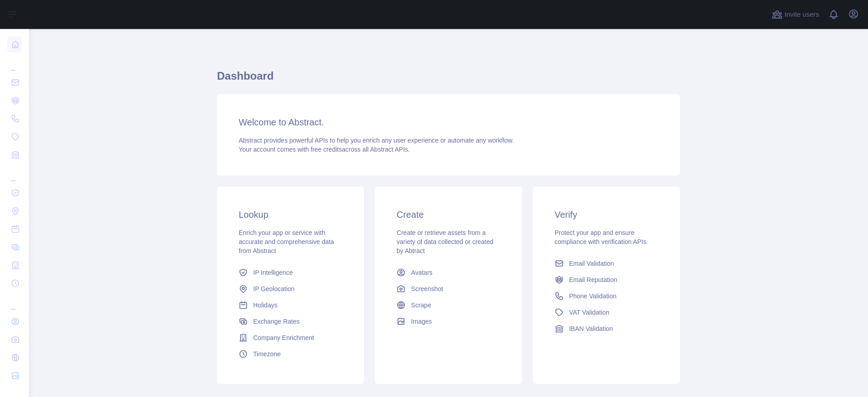  Describe the element at coordinates (273, 272) in the screenshot. I see `span: IP Intelligence` at that location.